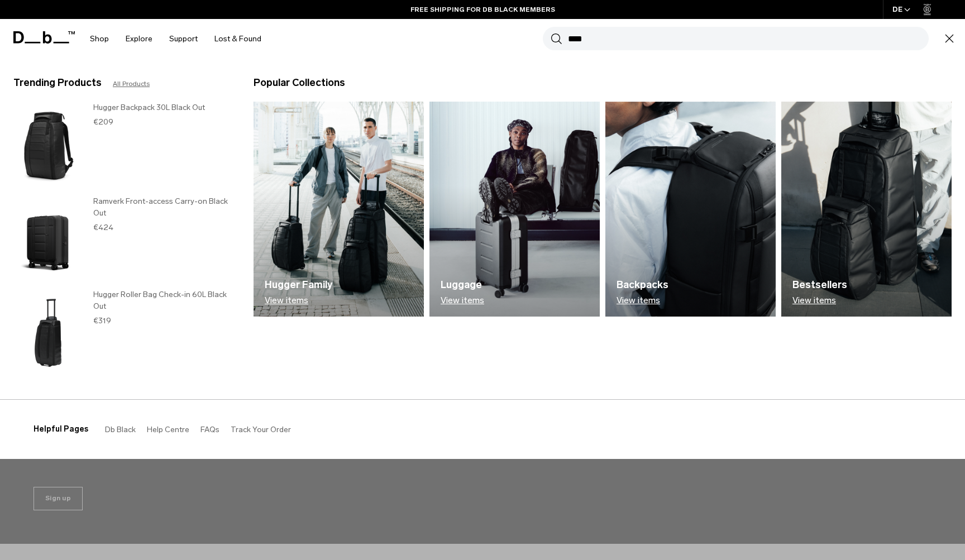 The height and width of the screenshot is (560, 965). What do you see at coordinates (820, 285) in the screenshot?
I see `h3: Bestsellers` at bounding box center [820, 285].